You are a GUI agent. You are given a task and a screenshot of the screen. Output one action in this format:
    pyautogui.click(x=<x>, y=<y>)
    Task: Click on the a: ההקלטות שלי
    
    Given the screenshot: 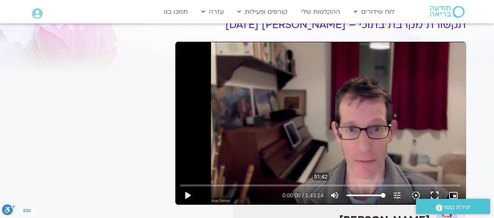 What is the action you would take?
    pyautogui.click(x=321, y=12)
    